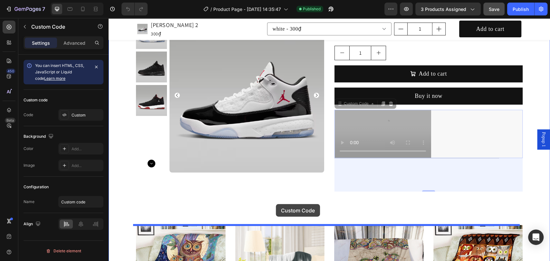 The height and width of the screenshot is (261, 550). I want to click on div: Undo/Redo, so click(134, 9).